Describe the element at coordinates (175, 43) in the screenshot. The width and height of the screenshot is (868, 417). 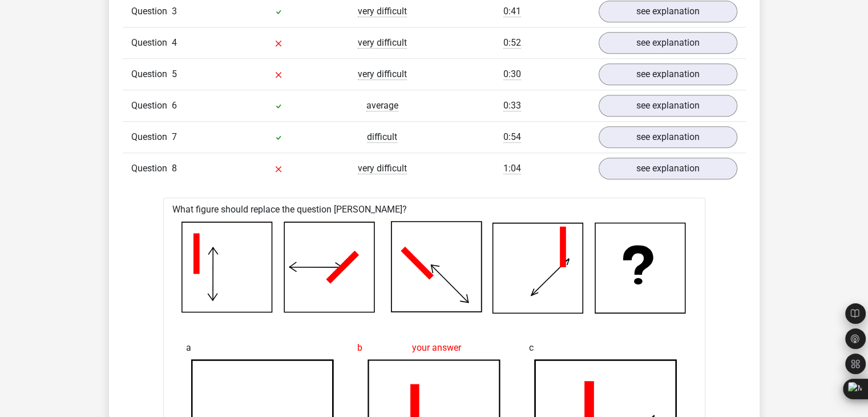
I see `span: 4` at that location.